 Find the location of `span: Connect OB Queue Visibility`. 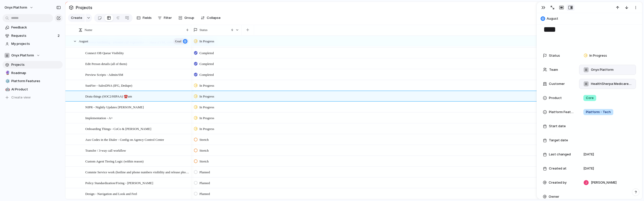

span: Connect OB Queue Visibility is located at coordinates (104, 53).